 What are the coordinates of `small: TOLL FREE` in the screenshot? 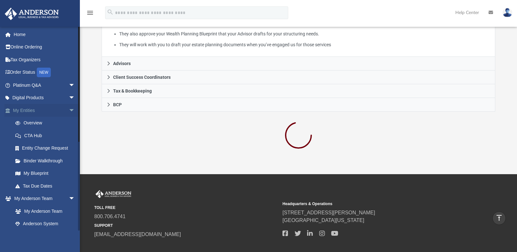 It's located at (186, 208).